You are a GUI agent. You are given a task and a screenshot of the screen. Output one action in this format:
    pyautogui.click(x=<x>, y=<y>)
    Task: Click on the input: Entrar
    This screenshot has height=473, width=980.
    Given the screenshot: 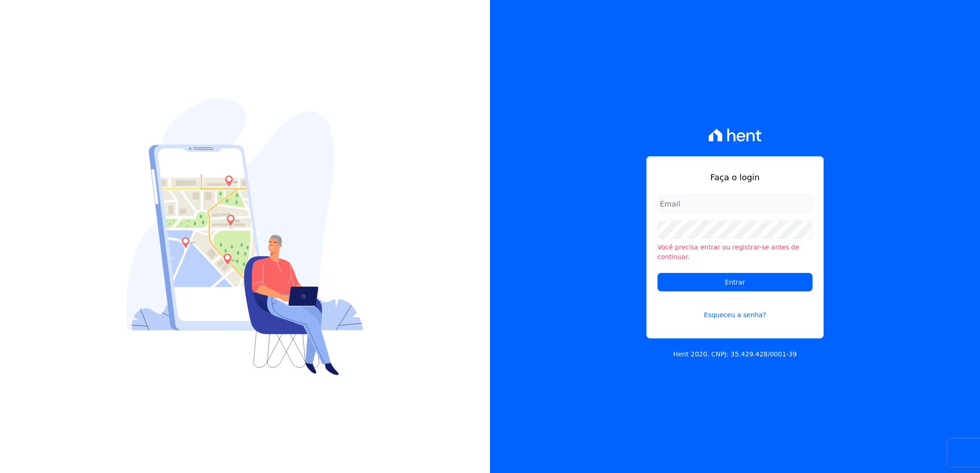 What is the action you would take?
    pyautogui.click(x=735, y=282)
    